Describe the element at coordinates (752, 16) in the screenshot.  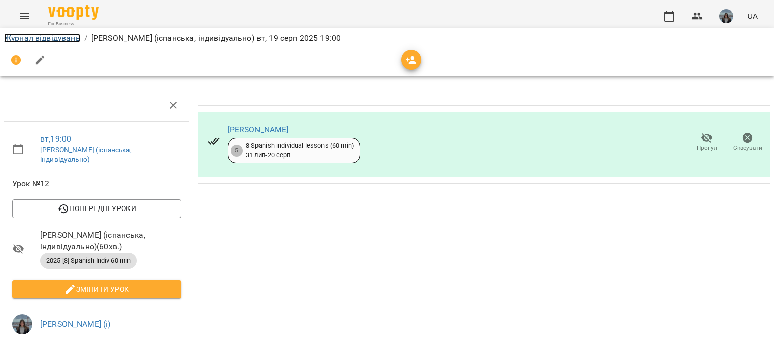
I see `button: UA` at that location.